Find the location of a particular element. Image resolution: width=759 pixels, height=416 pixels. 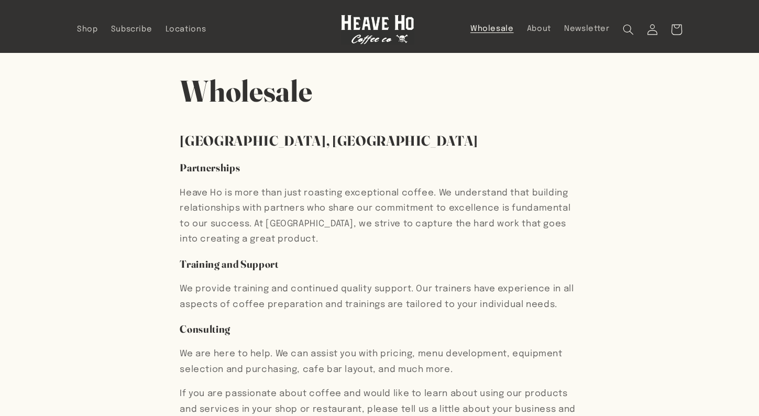

span: Subscribe is located at coordinates (132, 29).